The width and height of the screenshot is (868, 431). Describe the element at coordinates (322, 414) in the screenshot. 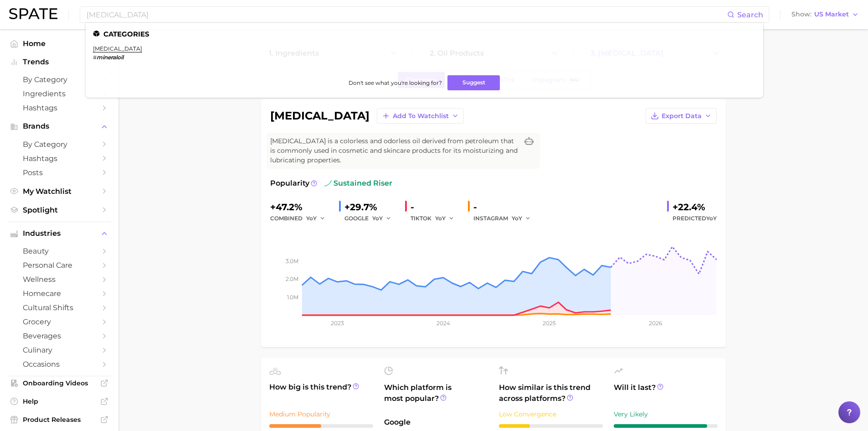

I see `div: Medium Popularity` at that location.